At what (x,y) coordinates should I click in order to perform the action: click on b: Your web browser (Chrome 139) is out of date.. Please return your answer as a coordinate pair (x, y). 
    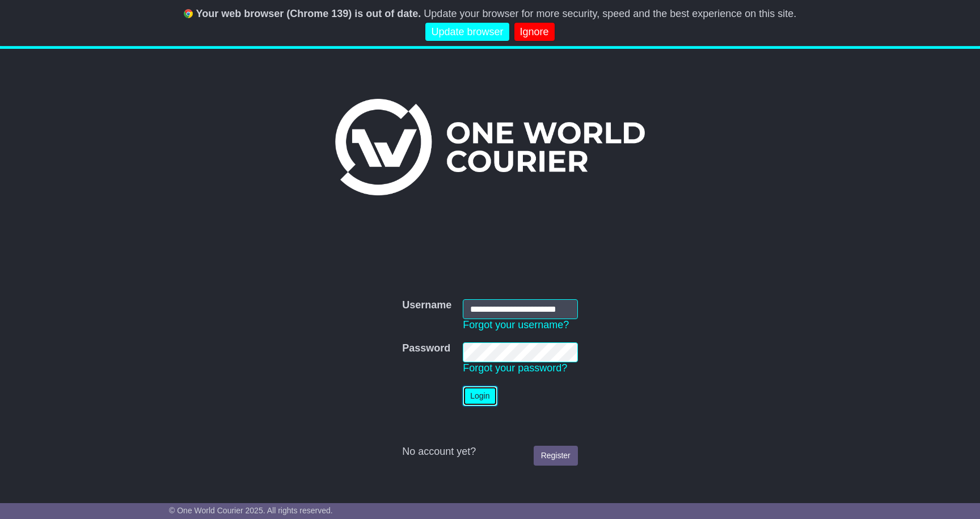
    Looking at the image, I should click on (309, 14).